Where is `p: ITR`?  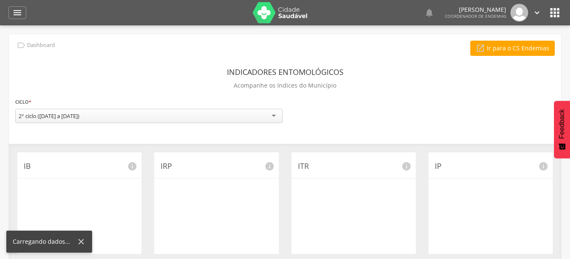 p: ITR is located at coordinates (354, 166).